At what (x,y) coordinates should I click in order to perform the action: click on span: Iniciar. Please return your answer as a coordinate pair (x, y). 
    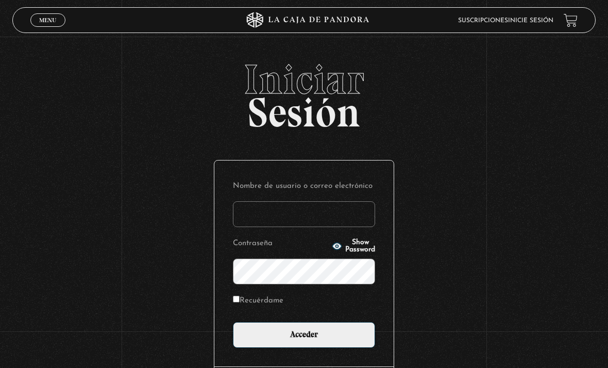
    Looking at the image, I should click on (304, 79).